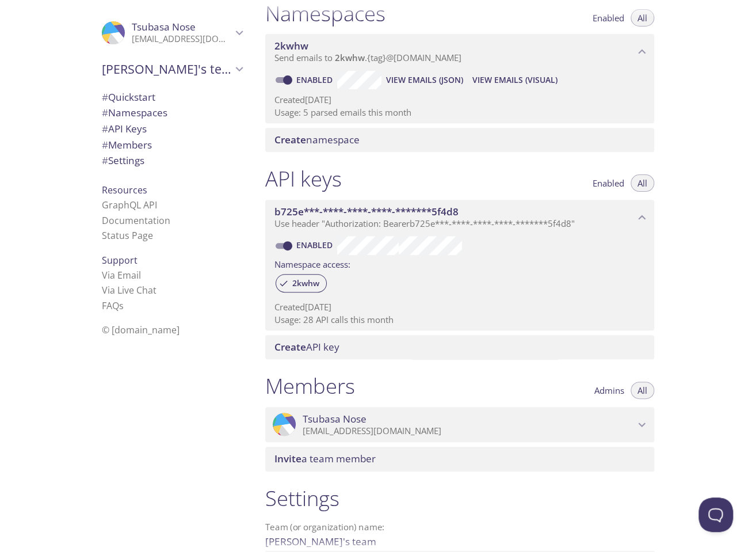  Describe the element at coordinates (460, 52) in the screenshot. I see `div: 2kwhw namespace` at that location.